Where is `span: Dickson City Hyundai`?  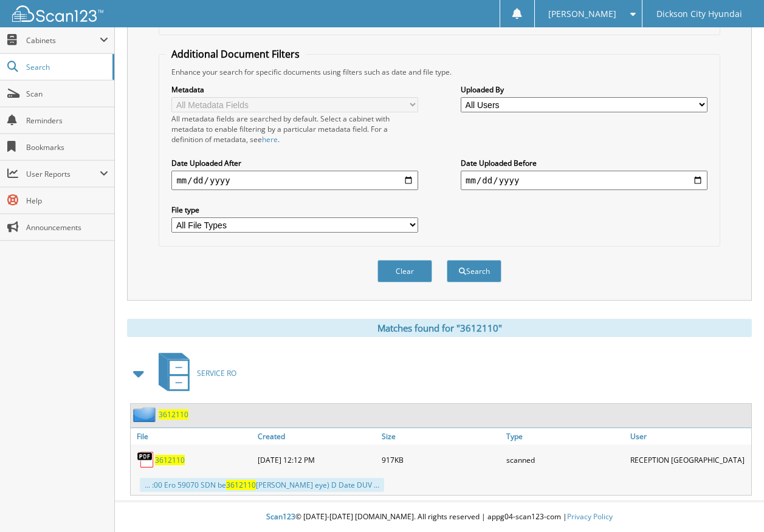 span: Dickson City Hyundai is located at coordinates (699, 14).